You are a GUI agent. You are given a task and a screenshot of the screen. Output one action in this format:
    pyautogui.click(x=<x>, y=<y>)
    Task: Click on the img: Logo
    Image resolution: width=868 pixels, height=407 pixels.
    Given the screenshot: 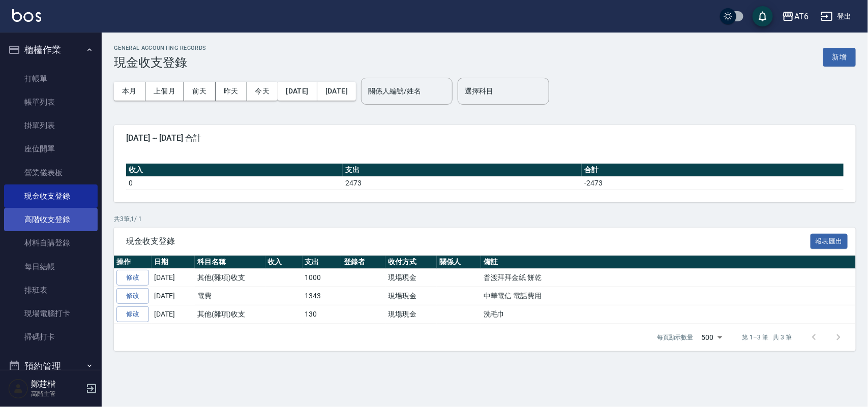 What is the action you would take?
    pyautogui.click(x=26, y=15)
    